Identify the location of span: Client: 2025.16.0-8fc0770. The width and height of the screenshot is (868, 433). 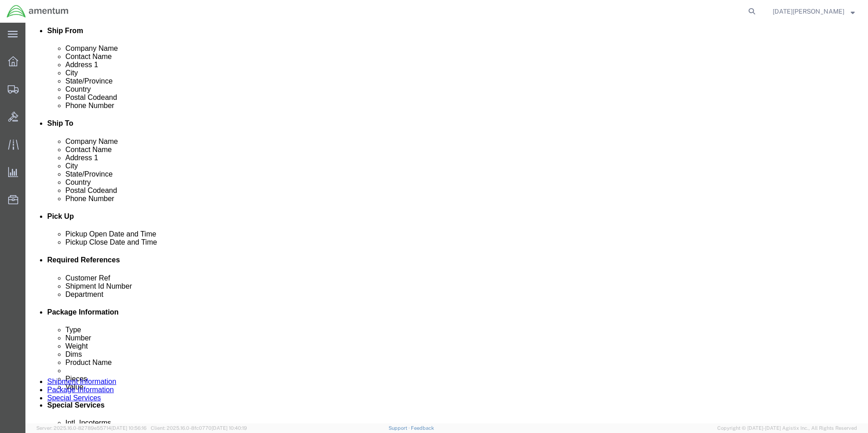
(199, 428).